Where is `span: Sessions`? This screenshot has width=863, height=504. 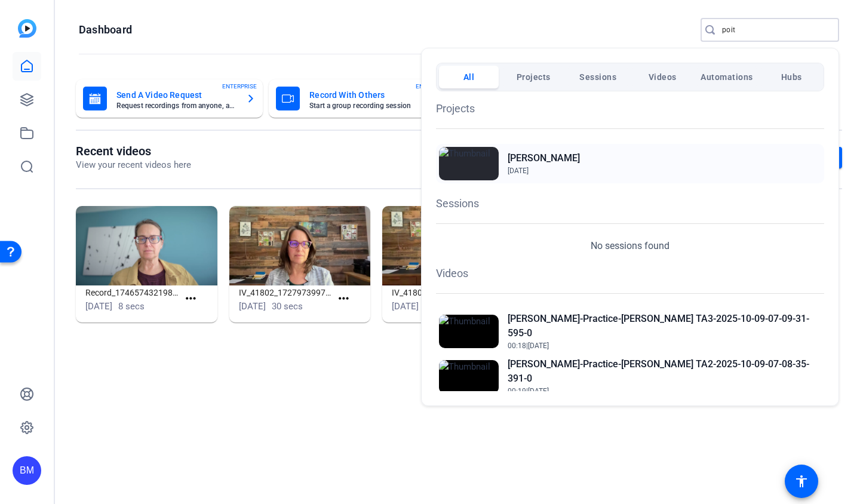
span: Sessions is located at coordinates (597, 77).